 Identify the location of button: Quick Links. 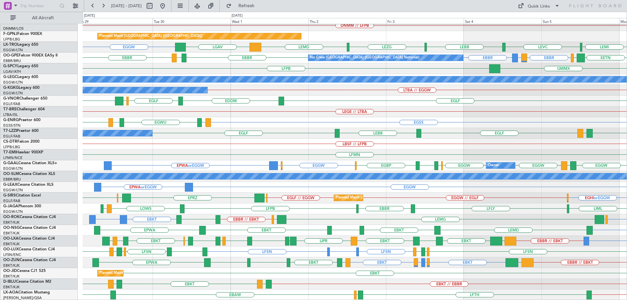
(539, 6).